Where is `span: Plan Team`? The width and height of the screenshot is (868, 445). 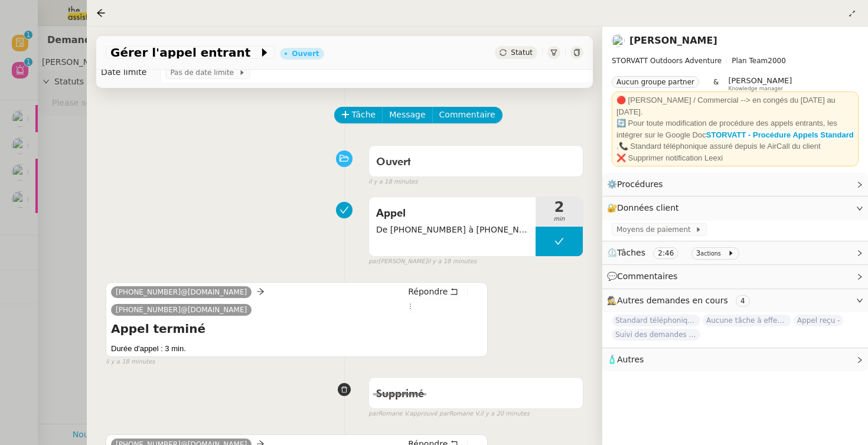
span: Plan Team is located at coordinates (749, 61).